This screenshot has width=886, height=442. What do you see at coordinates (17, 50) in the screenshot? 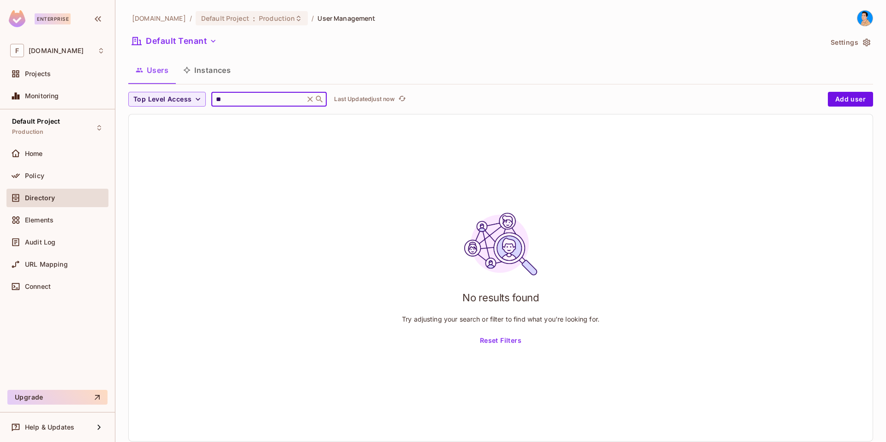
I see `span: F` at bounding box center [17, 50].